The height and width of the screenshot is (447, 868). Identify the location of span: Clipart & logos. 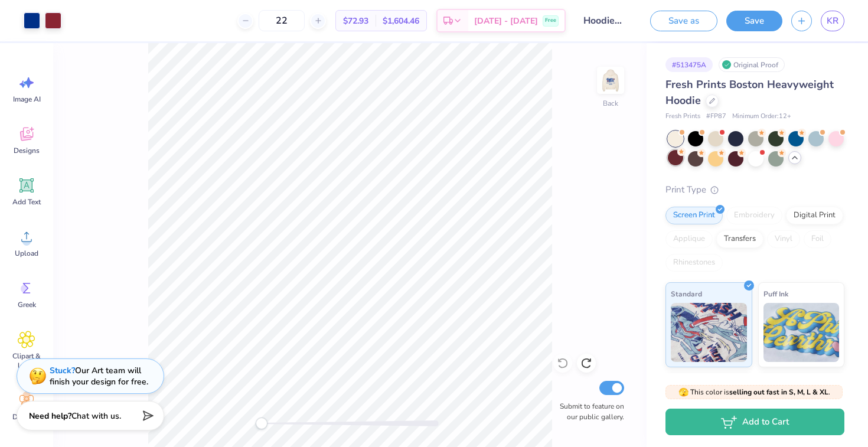
(27, 361).